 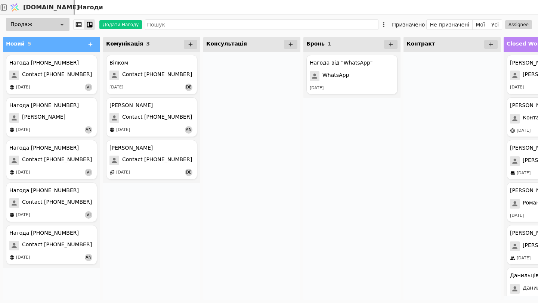 I want to click on div: Продаж, so click(x=38, y=24).